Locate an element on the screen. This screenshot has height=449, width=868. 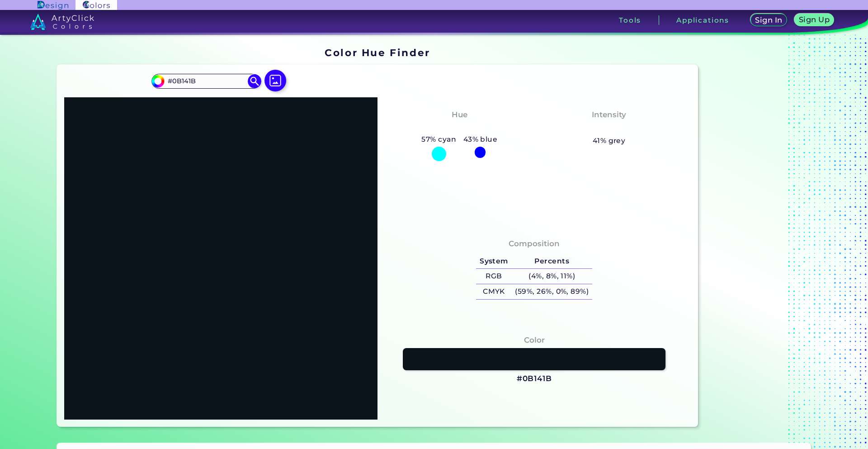
h4: Color is located at coordinates (534, 340).